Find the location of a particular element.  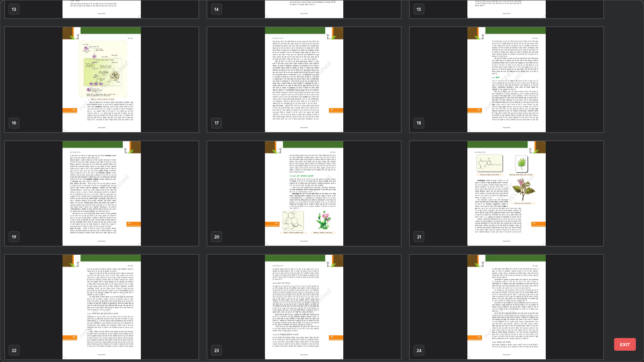

button: EXIT is located at coordinates (625, 344).